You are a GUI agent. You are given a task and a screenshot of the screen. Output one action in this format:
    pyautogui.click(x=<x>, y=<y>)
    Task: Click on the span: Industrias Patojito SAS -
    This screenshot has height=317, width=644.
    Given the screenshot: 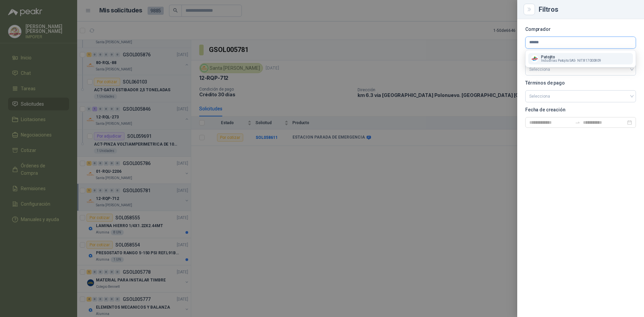 What is the action you would take?
    pyautogui.click(x=559, y=61)
    